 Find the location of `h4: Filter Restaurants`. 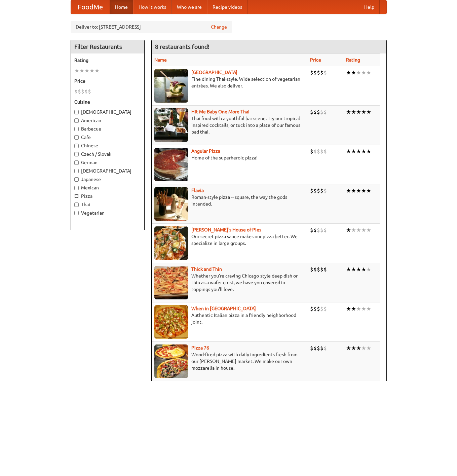

h4: Filter Restaurants is located at coordinates (107, 47).